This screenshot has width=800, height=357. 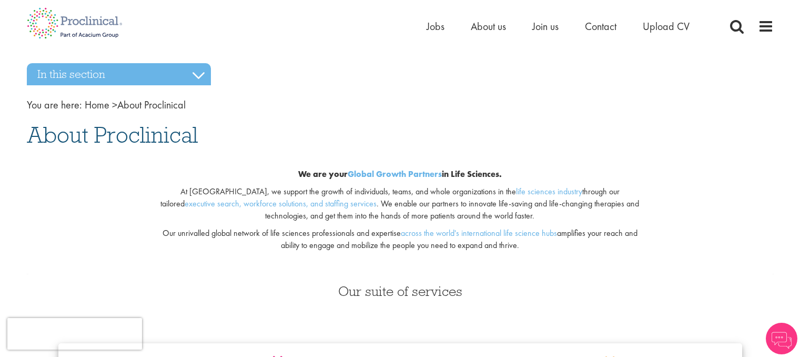 What do you see at coordinates (781, 338) in the screenshot?
I see `img: Chatbot` at bounding box center [781, 338].